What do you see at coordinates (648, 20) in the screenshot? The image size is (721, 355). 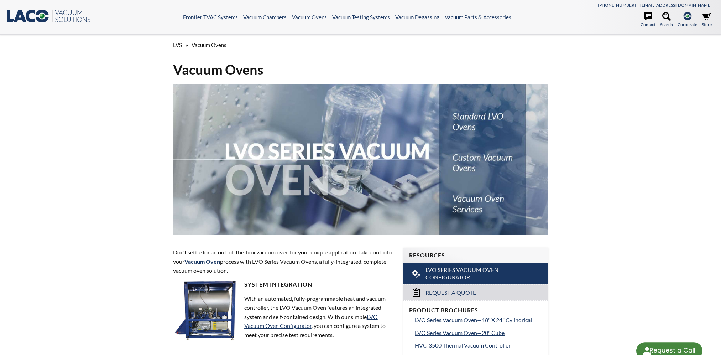 I see `a: Contact` at bounding box center [648, 20].